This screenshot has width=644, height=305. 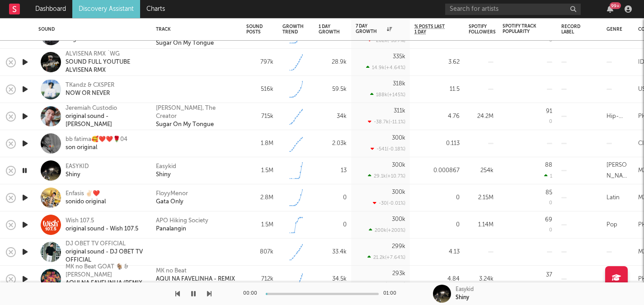 I want to click on div: AQUI NA FAVELINHA - REMIX ARROCHAFUNK, so click(x=196, y=283).